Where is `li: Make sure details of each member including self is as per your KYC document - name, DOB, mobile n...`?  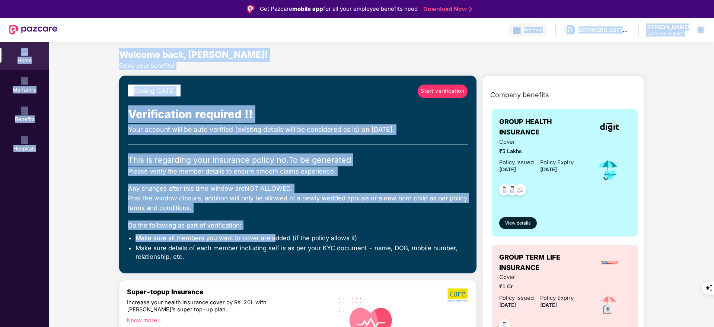
li: Make sure details of each member including self is as per your KYC document - name, DOB, mobile n... is located at coordinates (302, 252).